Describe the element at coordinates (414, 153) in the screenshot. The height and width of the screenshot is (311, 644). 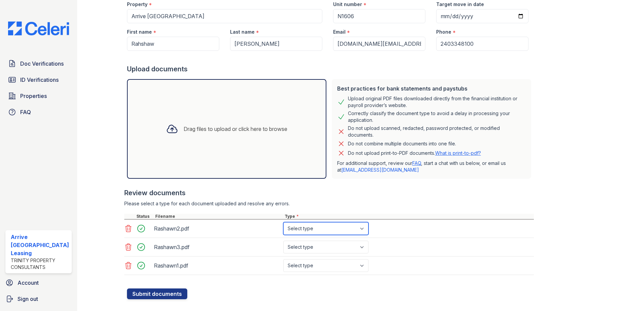
I see `p: Do not upload print-to-PDF documents.` at that location.